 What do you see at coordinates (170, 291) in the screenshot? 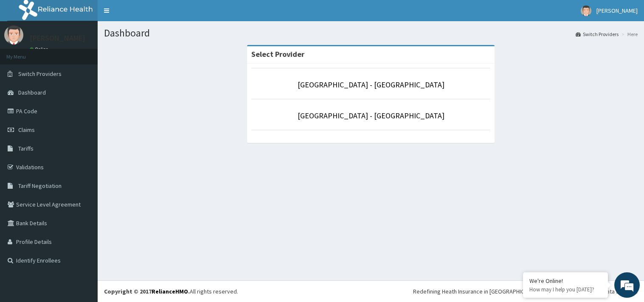
I see `a: RelianceHMO` at bounding box center [170, 291].